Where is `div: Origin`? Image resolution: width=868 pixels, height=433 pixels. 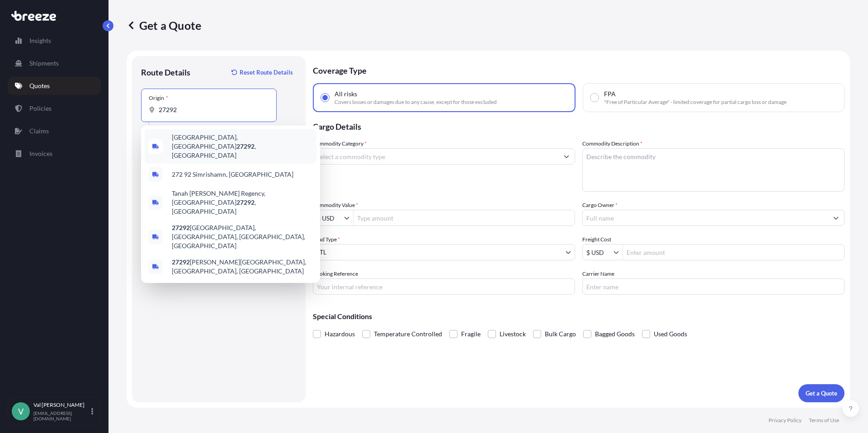
div: Origin is located at coordinates (158, 98).